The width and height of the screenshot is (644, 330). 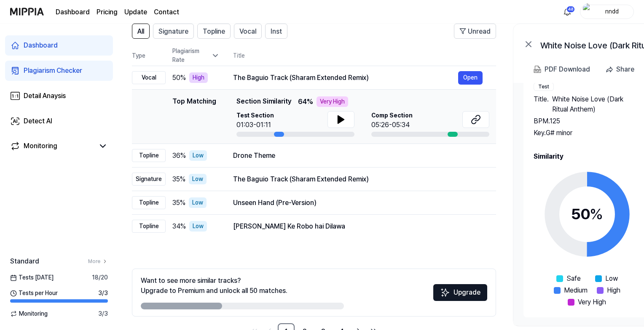 I want to click on a: Detect AI, so click(x=59, y=121).